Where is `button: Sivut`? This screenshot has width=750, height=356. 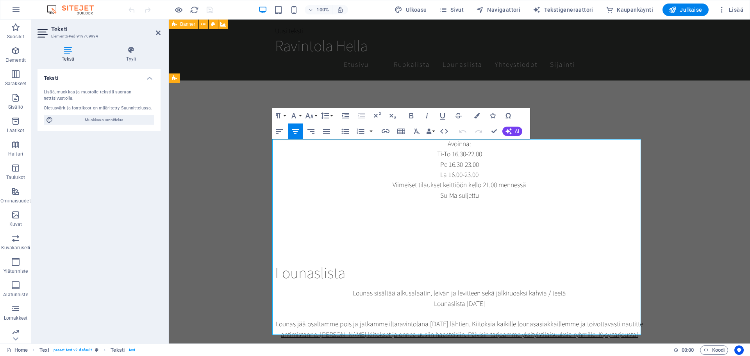 button: Sivut is located at coordinates (451, 10).